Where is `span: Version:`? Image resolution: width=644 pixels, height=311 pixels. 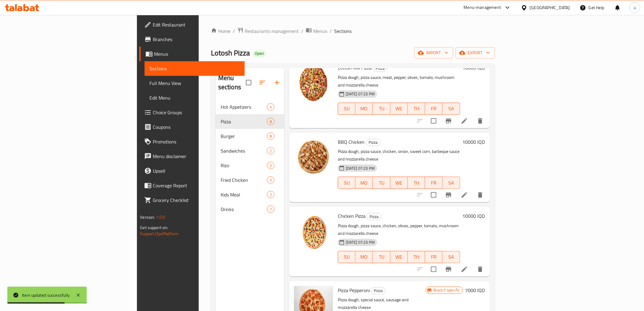 span: Version: is located at coordinates (147, 217).